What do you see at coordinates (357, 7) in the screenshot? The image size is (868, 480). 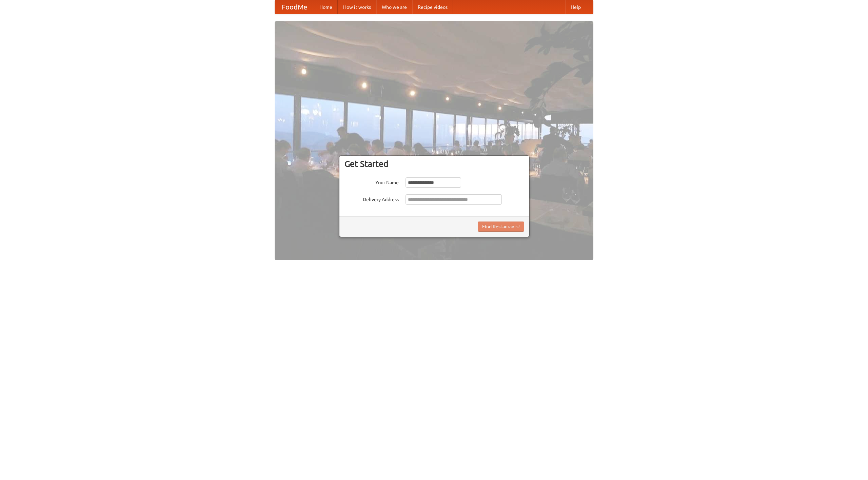 I see `a: How it works` at bounding box center [357, 7].